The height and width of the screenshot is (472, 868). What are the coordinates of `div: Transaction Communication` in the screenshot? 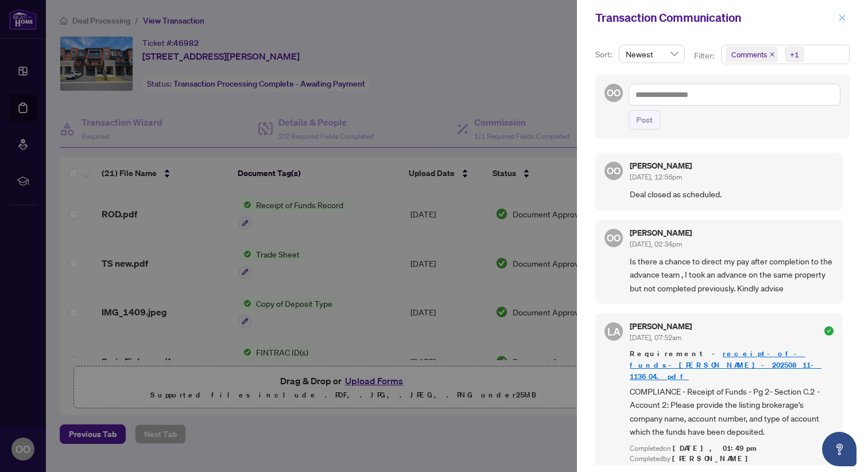 It's located at (715, 18).